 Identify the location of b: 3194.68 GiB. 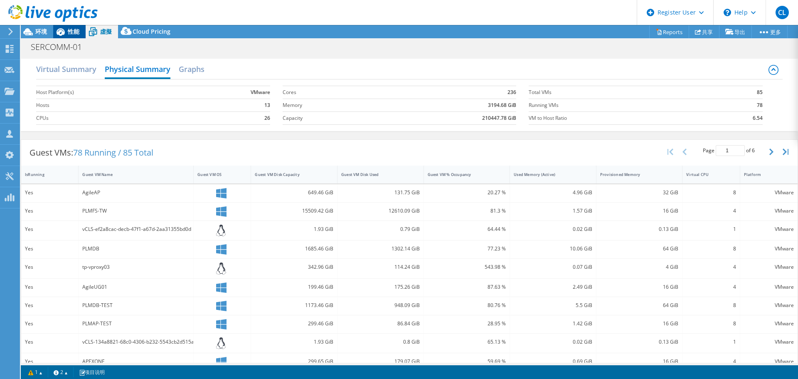
(502, 105).